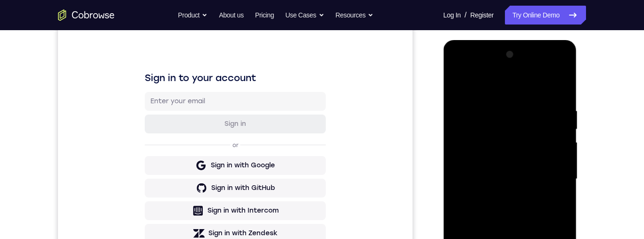 The height and width of the screenshot is (239, 644). What do you see at coordinates (177, 227) in the screenshot?
I see `button: Sign in with Zendesk` at bounding box center [177, 227].